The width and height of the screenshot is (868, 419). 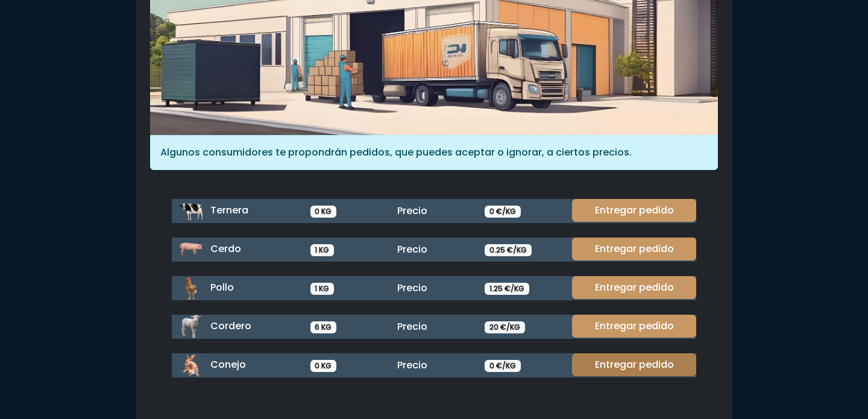 I want to click on img: pollo.png, so click(x=191, y=289).